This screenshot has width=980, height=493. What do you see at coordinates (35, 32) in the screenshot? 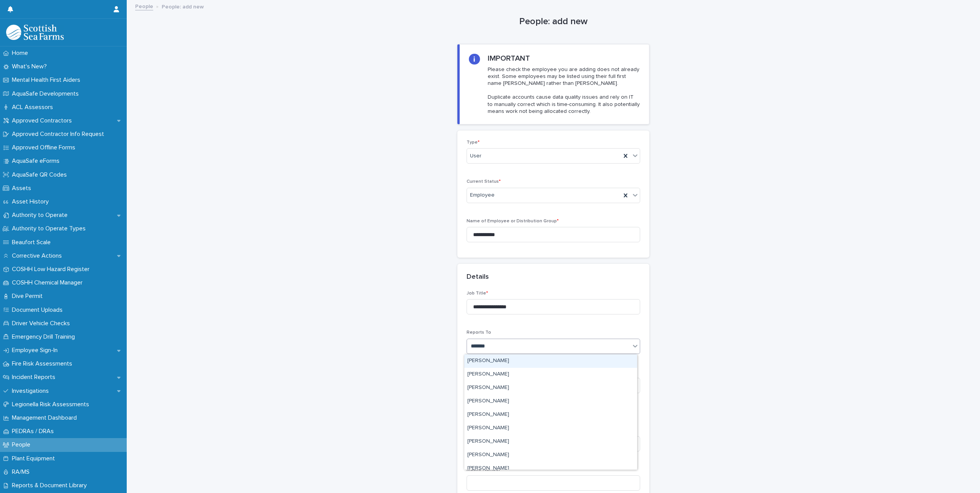
I see `img: bPIBxiqnSb2ggTQWdOVV` at bounding box center [35, 32].